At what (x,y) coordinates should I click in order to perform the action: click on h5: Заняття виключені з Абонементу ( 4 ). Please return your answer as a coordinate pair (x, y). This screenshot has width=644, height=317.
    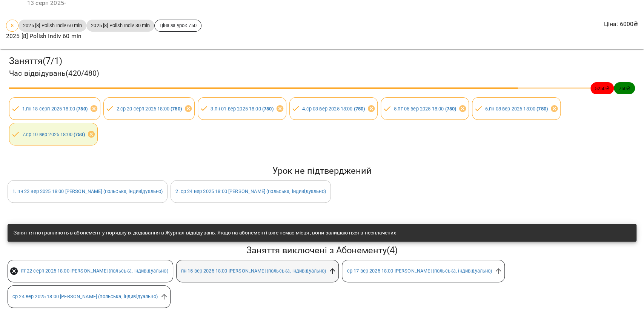
    Looking at the image, I should click on (322, 251).